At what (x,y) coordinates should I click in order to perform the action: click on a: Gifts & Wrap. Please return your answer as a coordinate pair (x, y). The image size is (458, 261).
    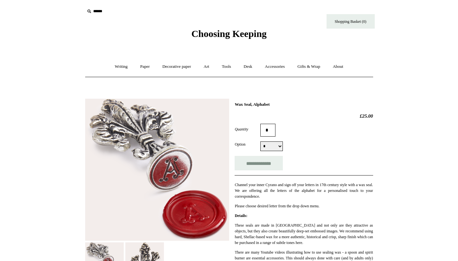
    Looking at the image, I should click on (308, 66).